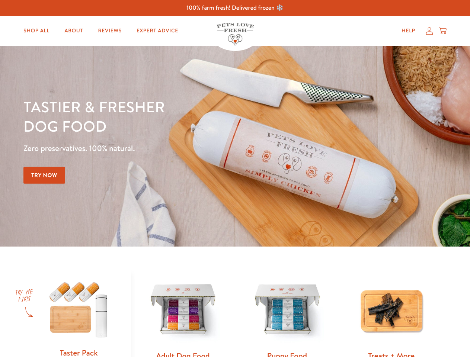  Describe the element at coordinates (74, 31) in the screenshot. I see `a: About` at that location.